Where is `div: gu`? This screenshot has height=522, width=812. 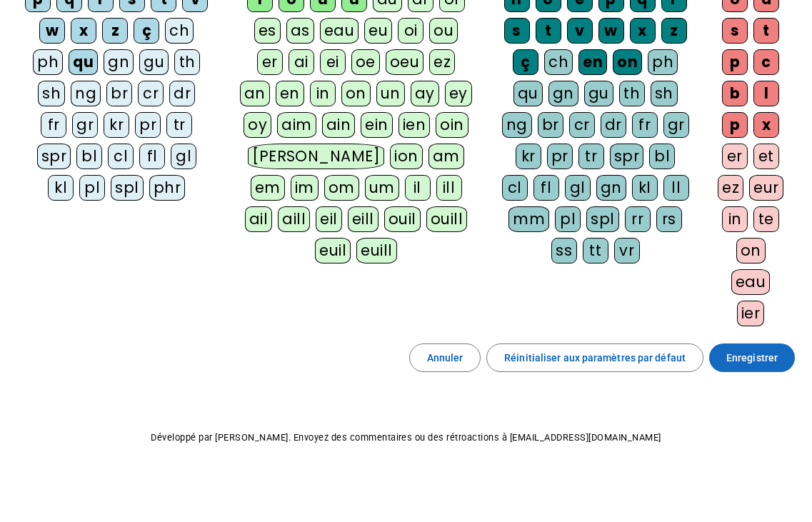
div: gu is located at coordinates (153, 62).